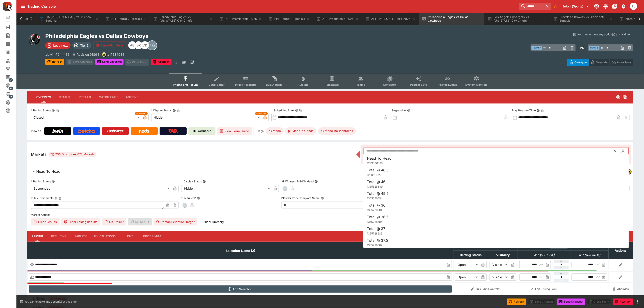 The height and width of the screenshot is (308, 644). Describe the element at coordinates (45, 222) in the screenshot. I see `button: Clear Results` at that location.